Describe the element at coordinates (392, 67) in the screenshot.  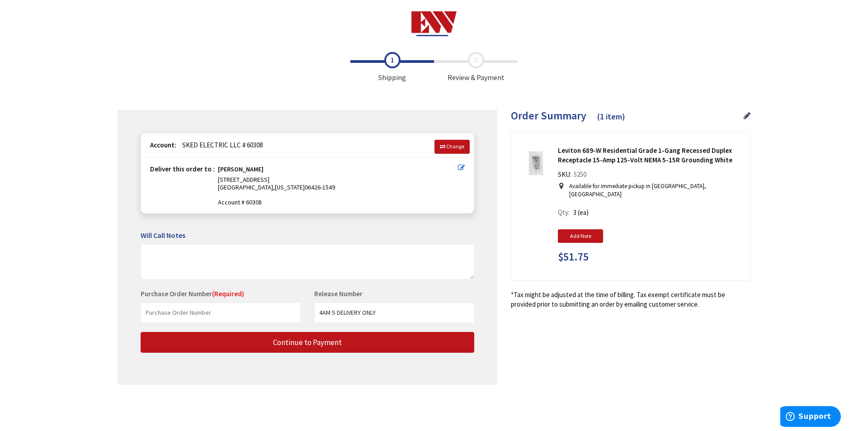
I see `span: Shipping` at that location.